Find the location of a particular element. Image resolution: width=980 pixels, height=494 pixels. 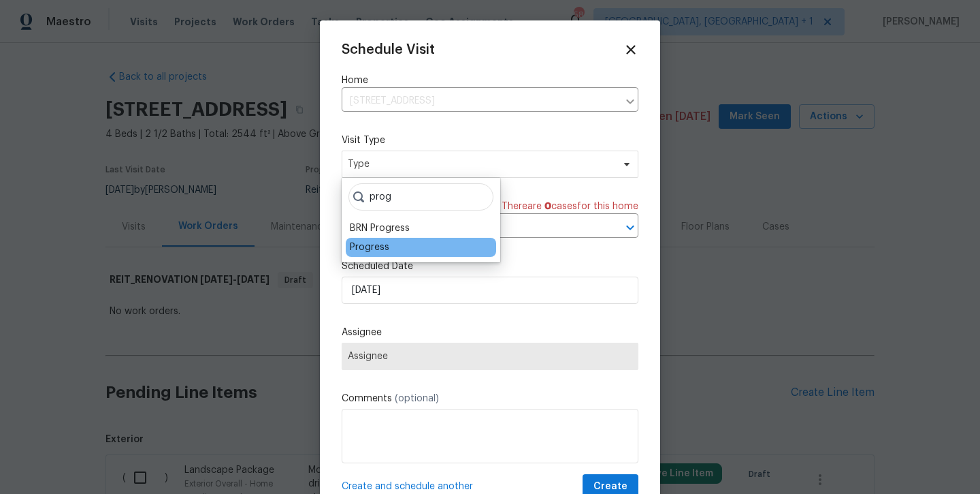

label: Home is located at coordinates (490, 80).